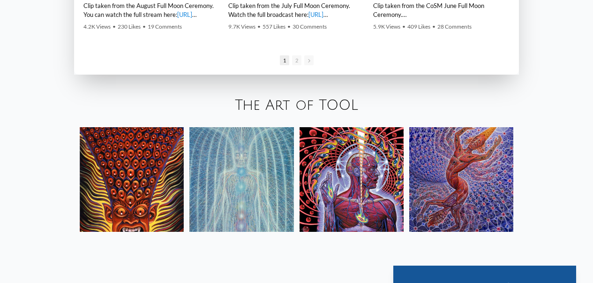  I want to click on span: 30 Comments, so click(310, 26).